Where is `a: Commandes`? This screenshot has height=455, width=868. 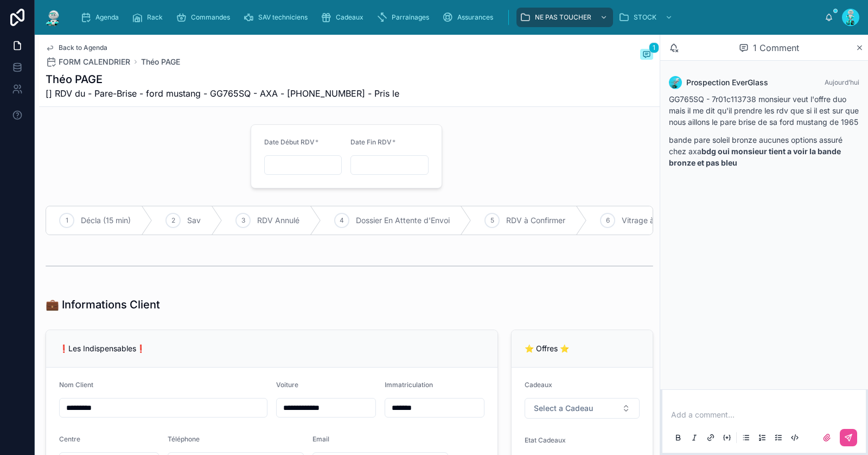 a: Commandes is located at coordinates (205, 17).